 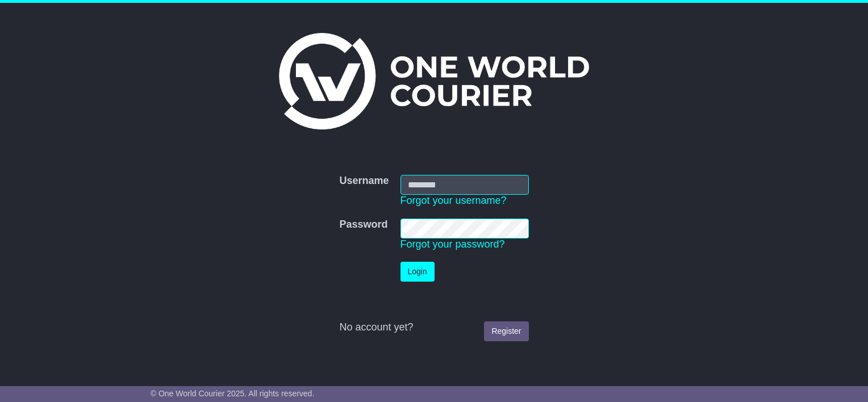 What do you see at coordinates (363, 181) in the screenshot?
I see `label: Username` at bounding box center [363, 181].